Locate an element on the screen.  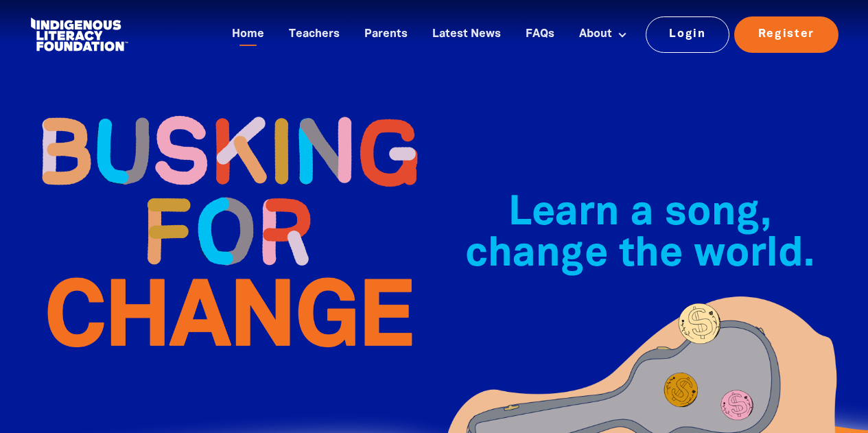
a: Parents is located at coordinates (386, 34).